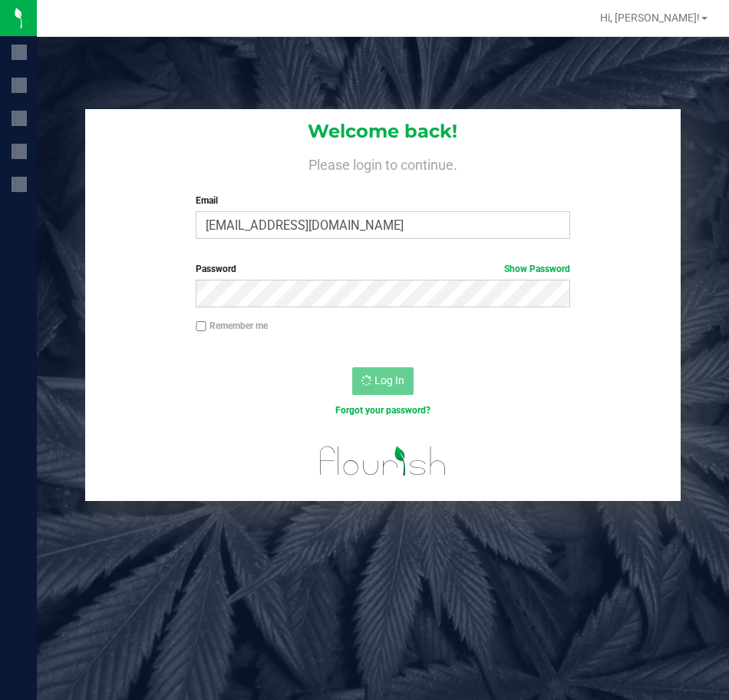  What do you see at coordinates (389, 380) in the screenshot?
I see `span: Log In` at bounding box center [389, 380].